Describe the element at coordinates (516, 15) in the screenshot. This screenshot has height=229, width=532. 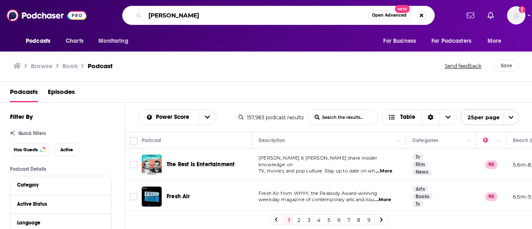
I see `img: User Profile` at that location.